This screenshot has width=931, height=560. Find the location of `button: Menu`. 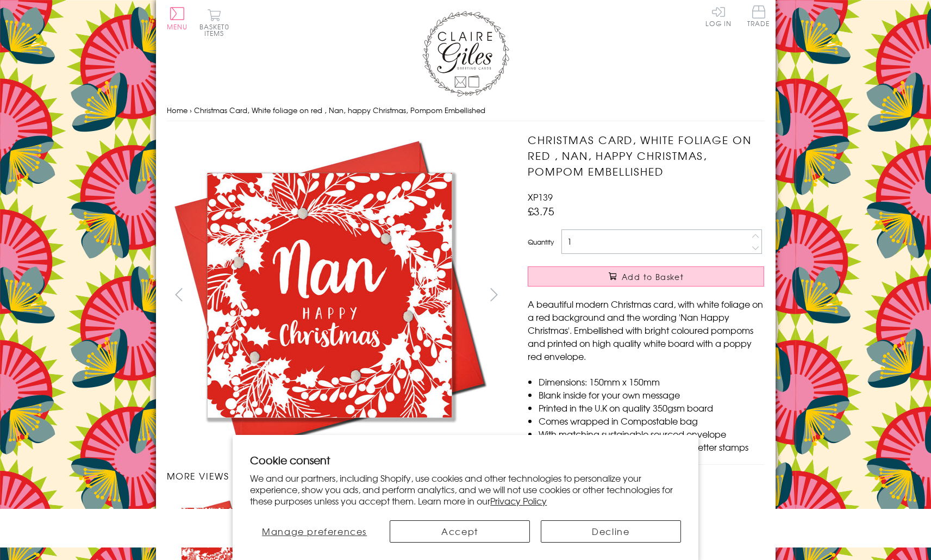

button: Menu is located at coordinates (177, 18).